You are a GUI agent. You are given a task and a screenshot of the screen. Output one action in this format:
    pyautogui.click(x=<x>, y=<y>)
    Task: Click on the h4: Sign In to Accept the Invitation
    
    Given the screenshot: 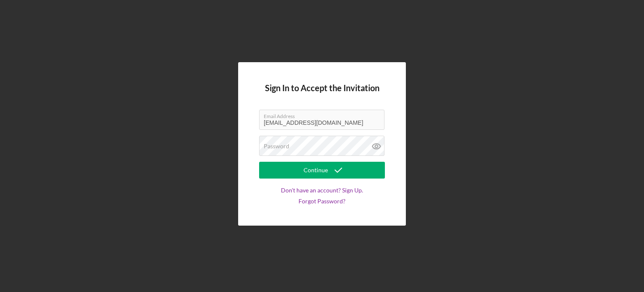 What is the action you would take?
    pyautogui.click(x=322, y=88)
    